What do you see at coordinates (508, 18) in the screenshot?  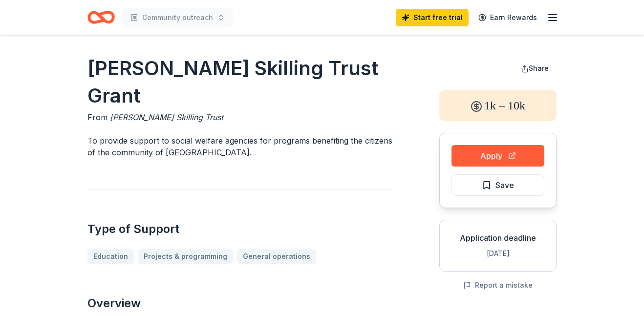 I see `a: Earn Rewards` at bounding box center [508, 18].